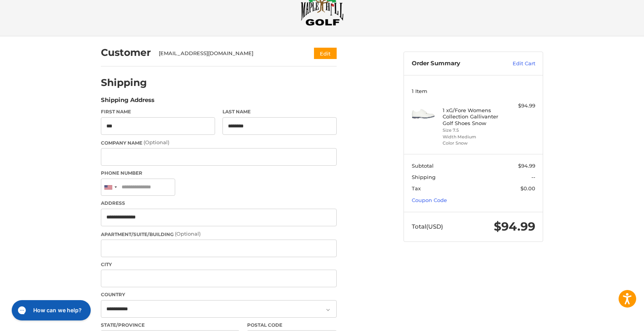 The image size is (644, 331). I want to click on a: Coupon Code, so click(429, 200).